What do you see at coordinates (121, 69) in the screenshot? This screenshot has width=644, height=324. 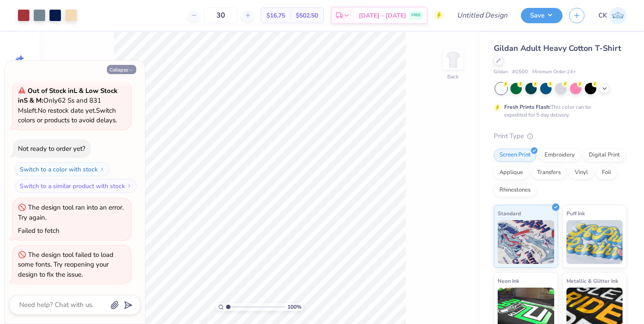 I see `button: Collapse` at bounding box center [121, 69].